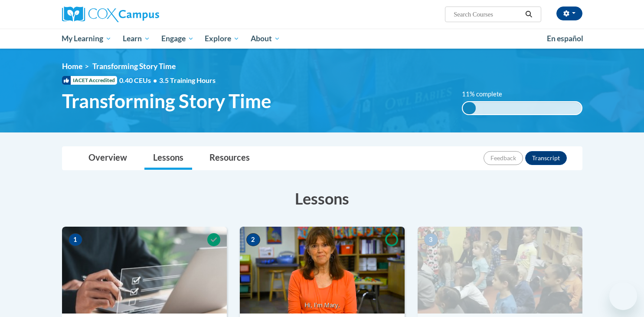  Describe the element at coordinates (569, 13) in the screenshot. I see `button: Account Settings` at that location.